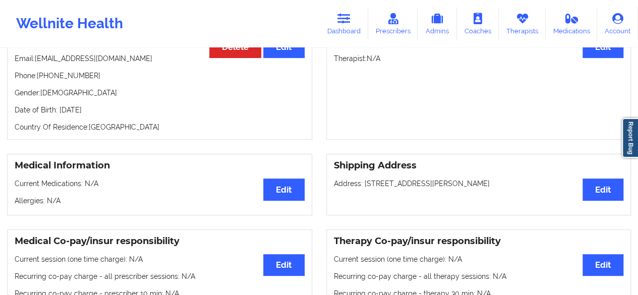  Describe the element at coordinates (437, 24) in the screenshot. I see `a: Admins` at that location.